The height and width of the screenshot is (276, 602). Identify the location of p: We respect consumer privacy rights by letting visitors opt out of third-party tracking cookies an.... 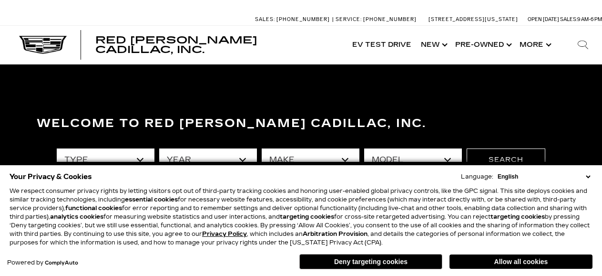
(301, 216).